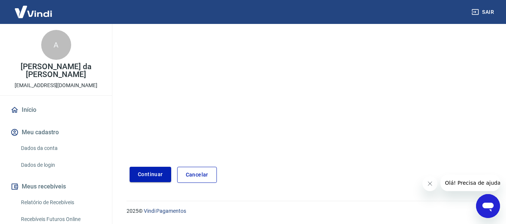  What do you see at coordinates (165, 211) in the screenshot?
I see `a: Vindi Pagamentos` at bounding box center [165, 211].